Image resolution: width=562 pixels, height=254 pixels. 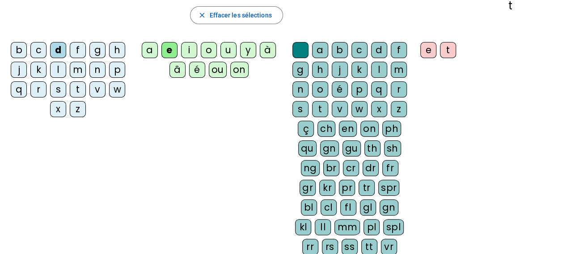 I want to click on button: Effacer les sélections, so click(x=236, y=15).